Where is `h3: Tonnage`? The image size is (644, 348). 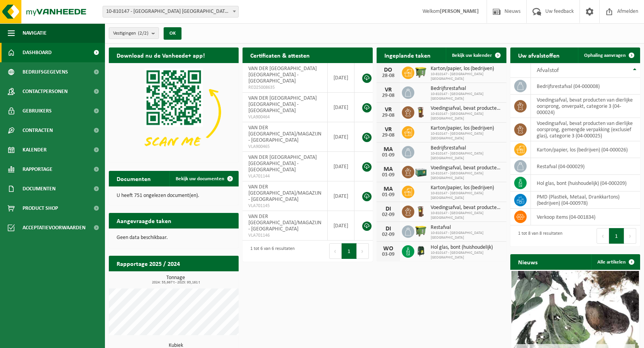 h3: Tonnage is located at coordinates (176, 280).